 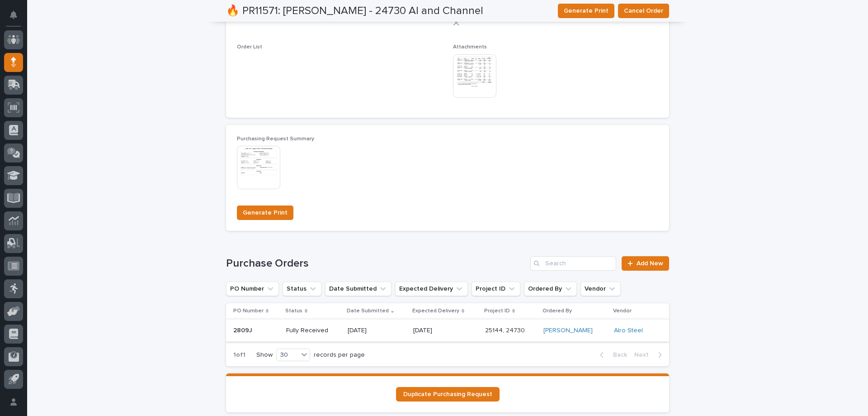 What do you see at coordinates (574, 263) in the screenshot?
I see `input: Search` at bounding box center [574, 263].